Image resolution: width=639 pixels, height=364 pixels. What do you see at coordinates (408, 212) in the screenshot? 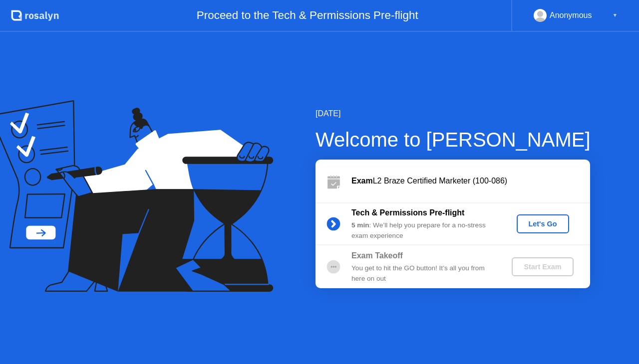
I see `b: Tech & Permissions Pre-flight` at bounding box center [408, 212].